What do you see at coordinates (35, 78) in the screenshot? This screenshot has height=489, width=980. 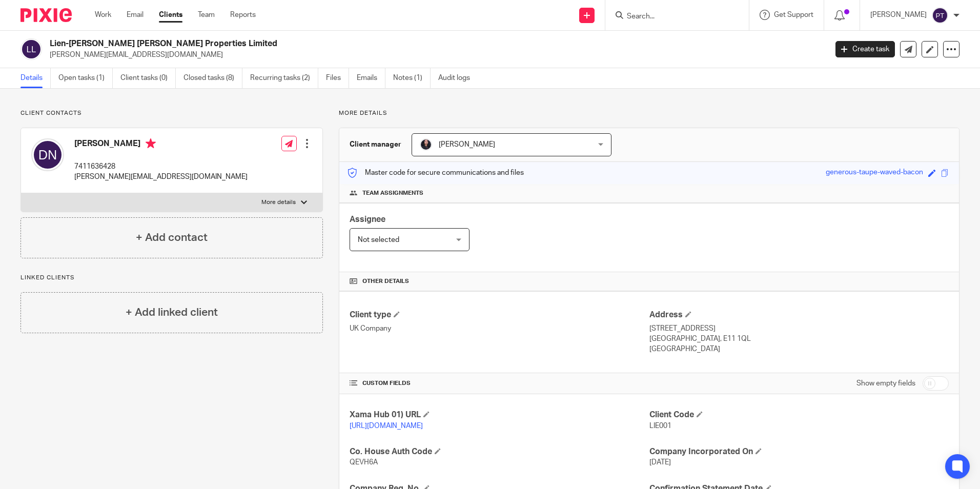 I see `a: Details` at bounding box center [35, 78].